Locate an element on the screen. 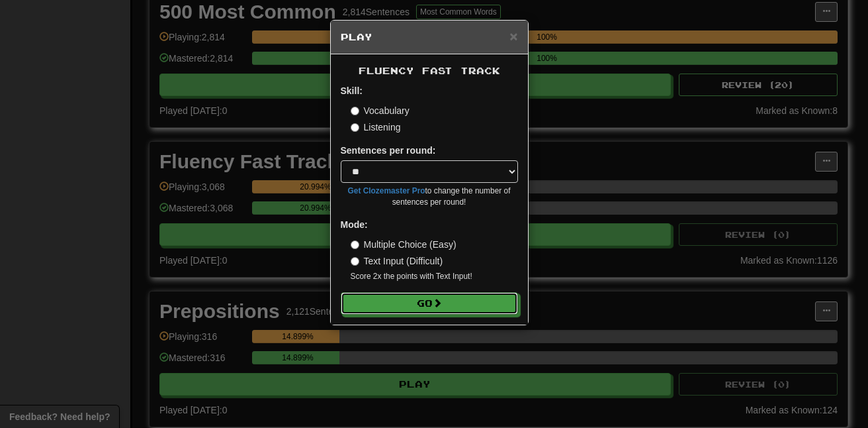 The image size is (868, 428). label: Text Input (Difficult) is located at coordinates (397, 261).